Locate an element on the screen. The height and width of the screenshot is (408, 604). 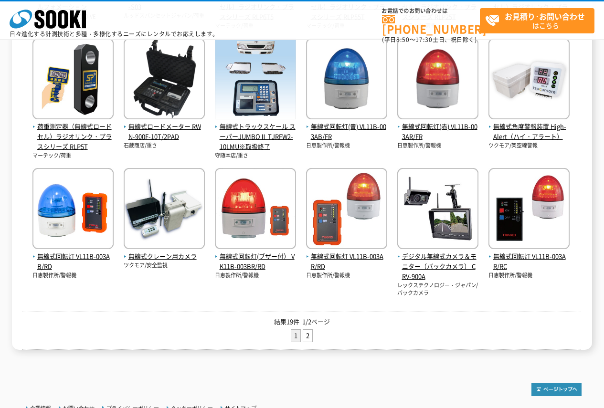
span: 無線式角度警報装置 High-Alert（ハイ・アラート） is located at coordinates (529, 132).